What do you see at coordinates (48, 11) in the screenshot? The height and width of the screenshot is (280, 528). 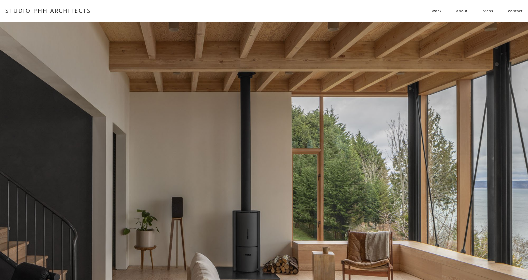 I see `a: STUDIO PHH ARCHITECTS` at bounding box center [48, 11].